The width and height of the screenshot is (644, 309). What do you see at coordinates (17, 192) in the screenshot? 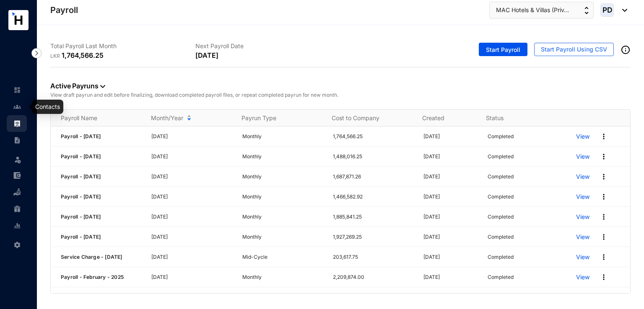
I see `img: loan-unselected.d74d20a04637f2d15ab5.svg` at bounding box center [17, 192].